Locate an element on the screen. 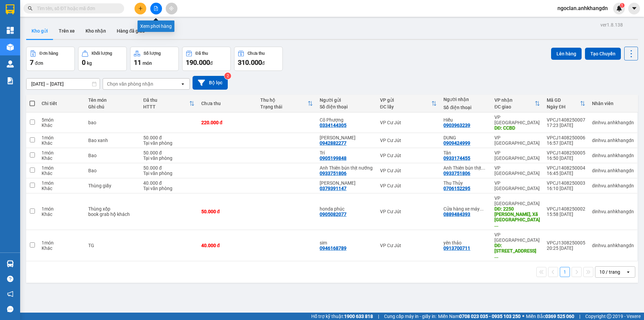  span: search is located at coordinates (30, 9).